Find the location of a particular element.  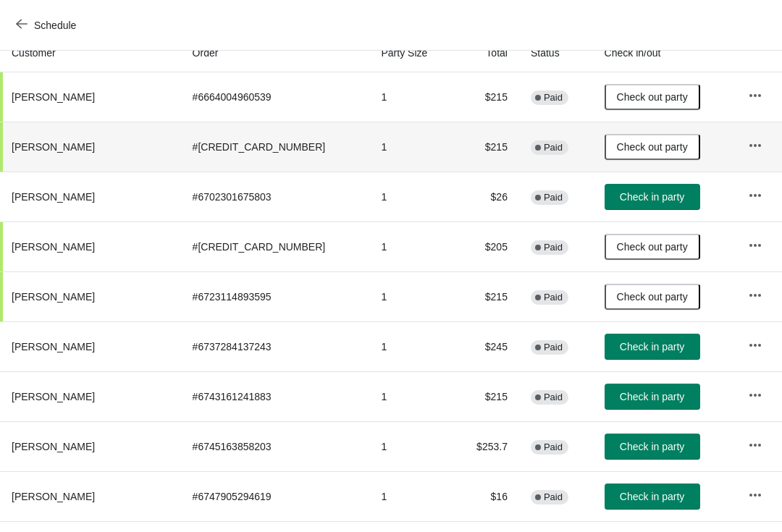

button: Schedule is located at coordinates (47, 25).